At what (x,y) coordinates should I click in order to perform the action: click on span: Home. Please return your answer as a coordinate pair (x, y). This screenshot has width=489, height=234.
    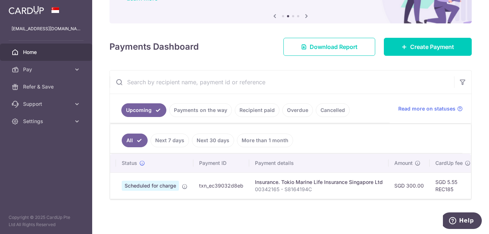
    Looking at the image, I should click on (47, 52).